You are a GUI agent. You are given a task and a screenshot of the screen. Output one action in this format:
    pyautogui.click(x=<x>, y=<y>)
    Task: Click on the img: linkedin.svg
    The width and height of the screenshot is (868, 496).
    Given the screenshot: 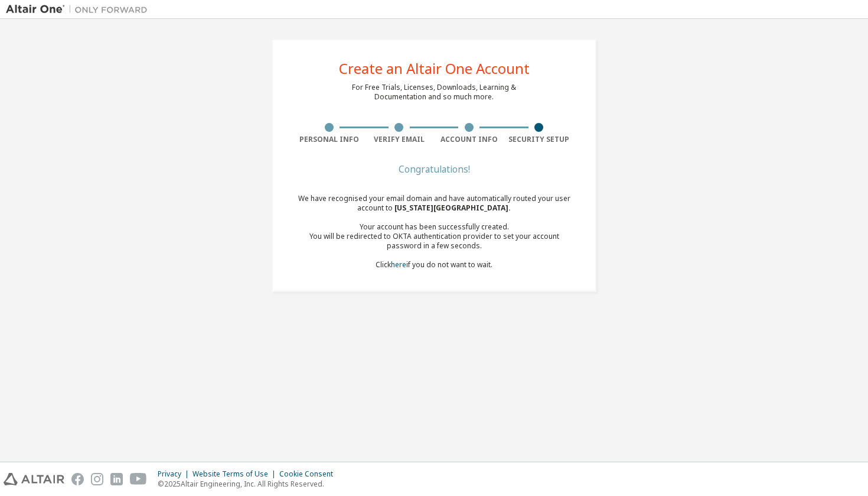 What is the action you would take?
    pyautogui.click(x=116, y=479)
    